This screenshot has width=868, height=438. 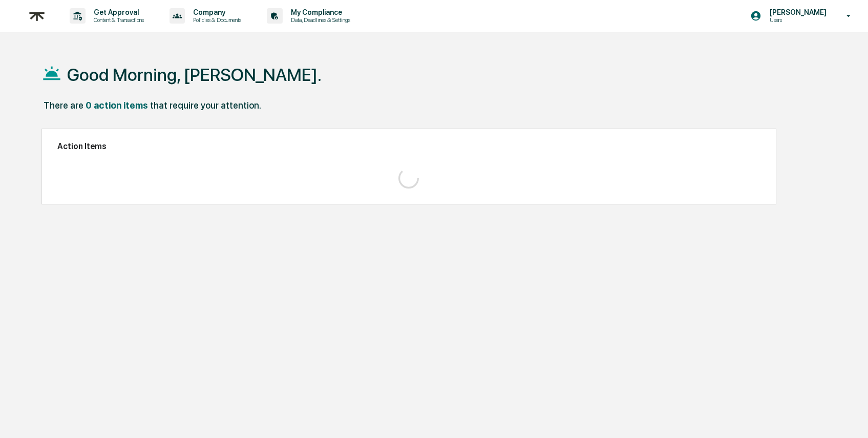 What do you see at coordinates (205, 105) in the screenshot?
I see `div: that require your attention.` at bounding box center [205, 105].